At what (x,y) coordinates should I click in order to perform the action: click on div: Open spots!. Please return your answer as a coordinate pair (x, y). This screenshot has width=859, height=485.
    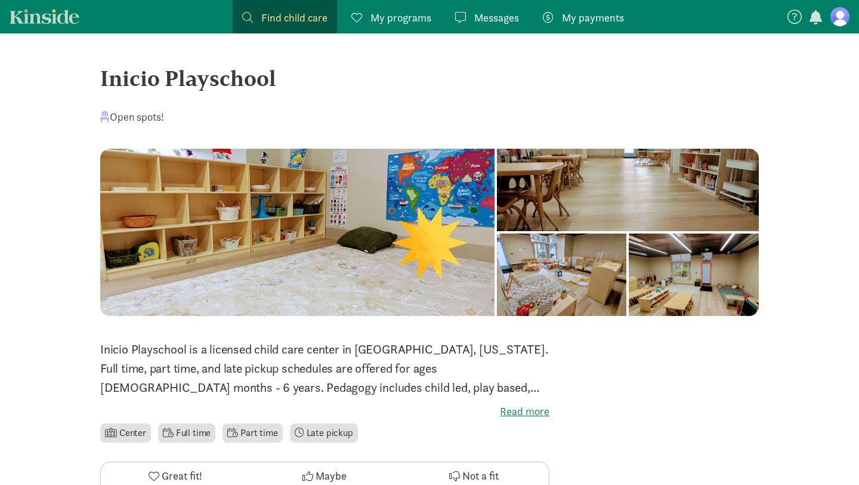
    Looking at the image, I should click on (132, 116).